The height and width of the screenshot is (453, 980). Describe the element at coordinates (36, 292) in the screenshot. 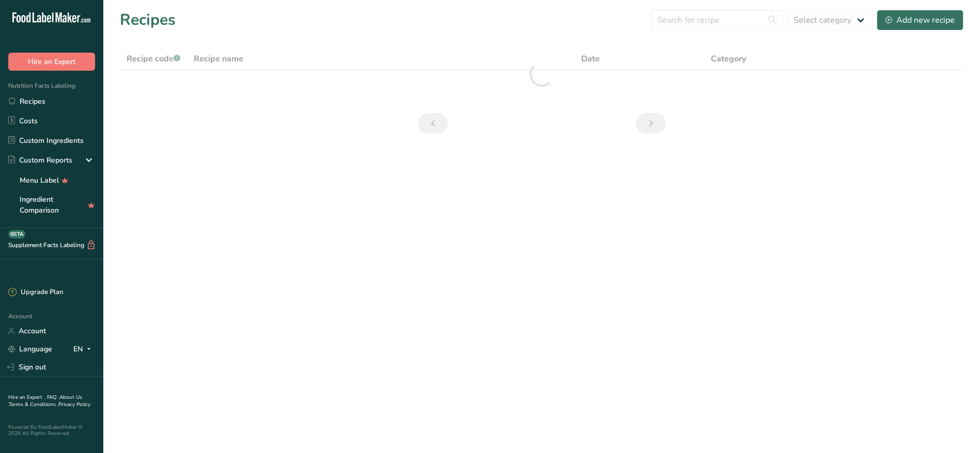

I see `div: Upgrade Plan` at that location.